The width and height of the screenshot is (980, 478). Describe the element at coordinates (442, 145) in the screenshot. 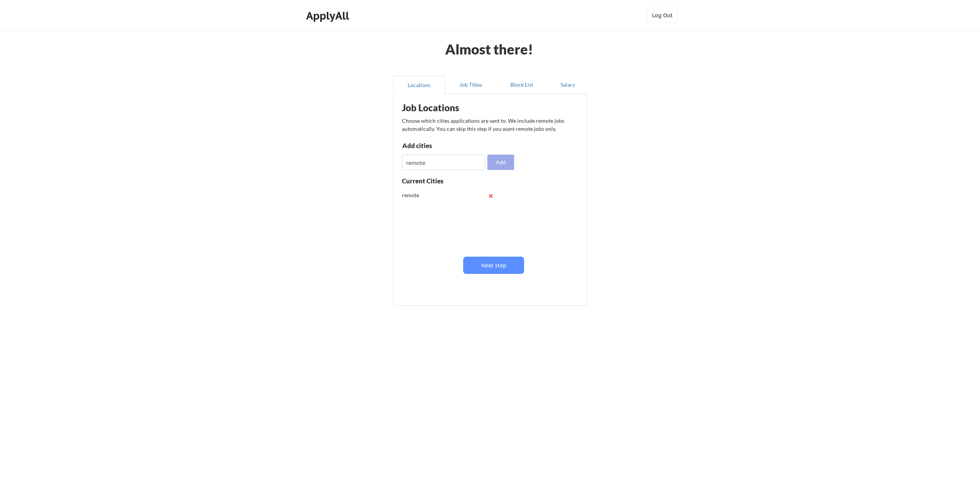

I see `div: Add cities` at that location.